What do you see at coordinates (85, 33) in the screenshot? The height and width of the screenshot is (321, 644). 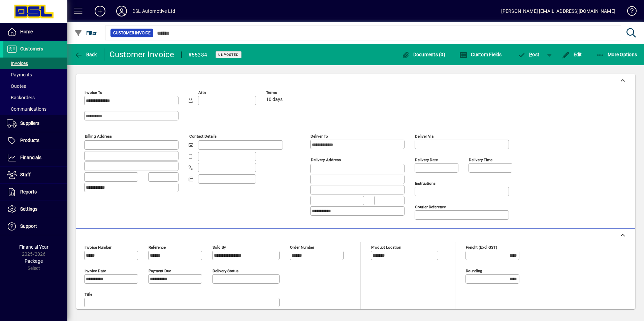 I see `span: Filter` at bounding box center [85, 33].